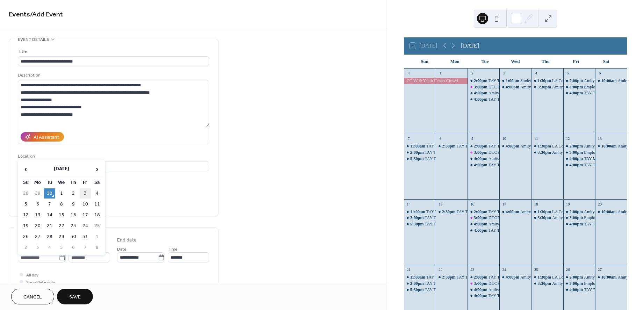 Image resolution: width=644 pixels, height=310 pixels. Describe the element at coordinates (113, 51) in the screenshot. I see `div: Title` at that location.